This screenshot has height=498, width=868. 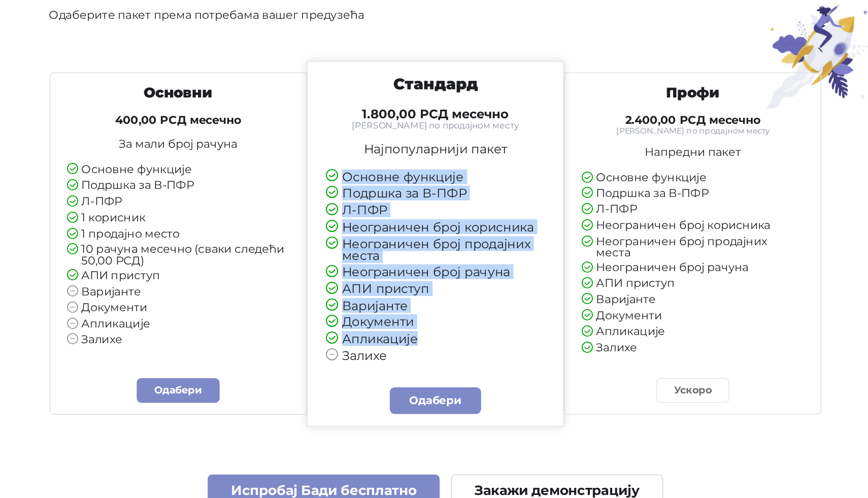 I want to click on p: За мали број рачуна, so click(x=248, y=201).